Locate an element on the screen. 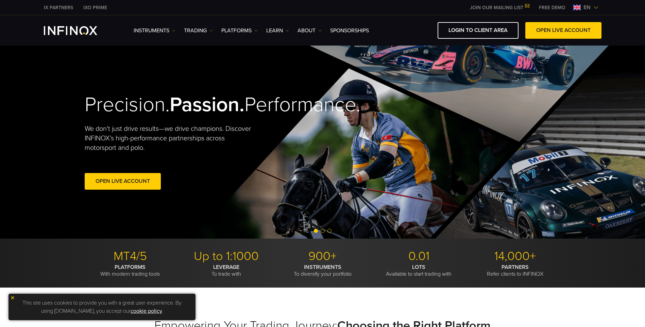 Image resolution: width=645 pixels, height=327 pixels. p: With modern trading tools is located at coordinates (130, 270).